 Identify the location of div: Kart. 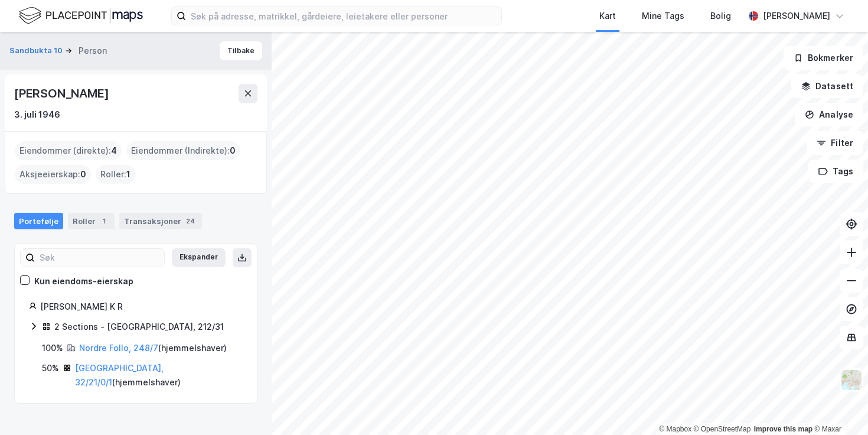
(608, 16).